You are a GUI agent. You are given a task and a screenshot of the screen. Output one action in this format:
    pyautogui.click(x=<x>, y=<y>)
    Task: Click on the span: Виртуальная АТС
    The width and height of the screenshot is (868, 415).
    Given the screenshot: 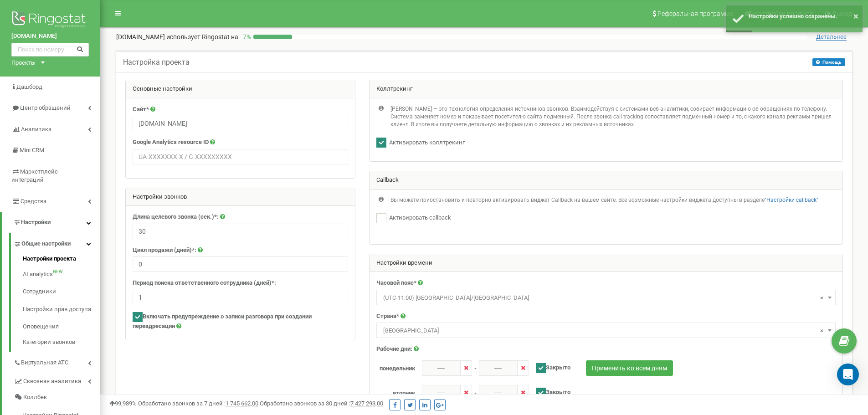 What is the action you would take?
    pyautogui.click(x=45, y=363)
    